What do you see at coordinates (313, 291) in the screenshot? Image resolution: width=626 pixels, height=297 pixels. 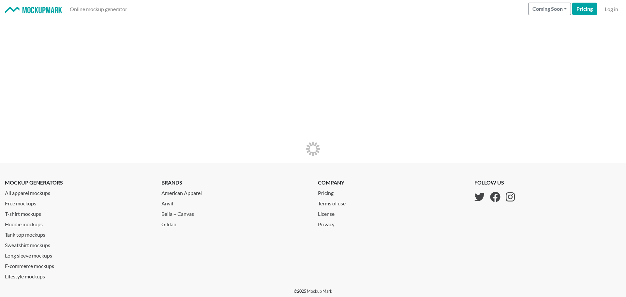 I see `p: © 2025` at bounding box center [313, 291].